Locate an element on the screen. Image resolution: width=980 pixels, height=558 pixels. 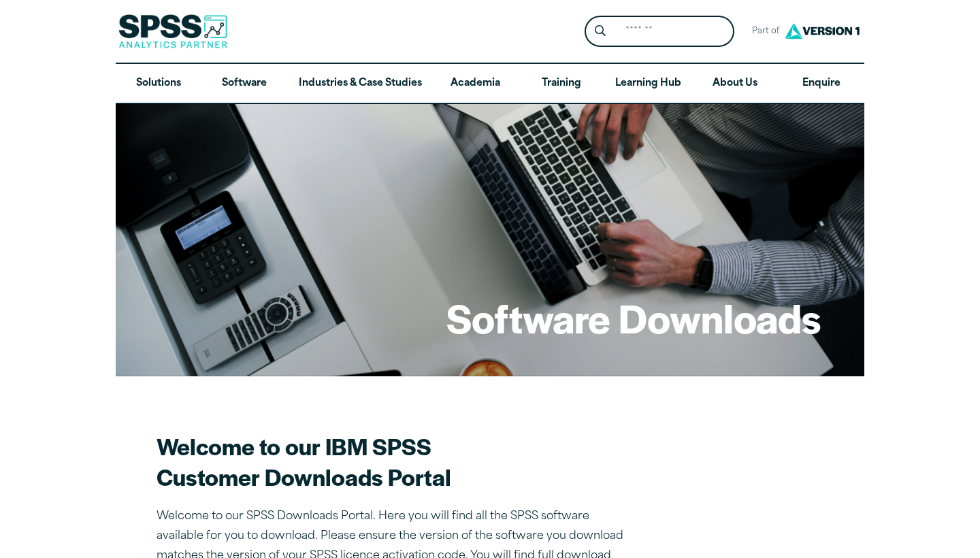
a: Solutions is located at coordinates (158, 83).